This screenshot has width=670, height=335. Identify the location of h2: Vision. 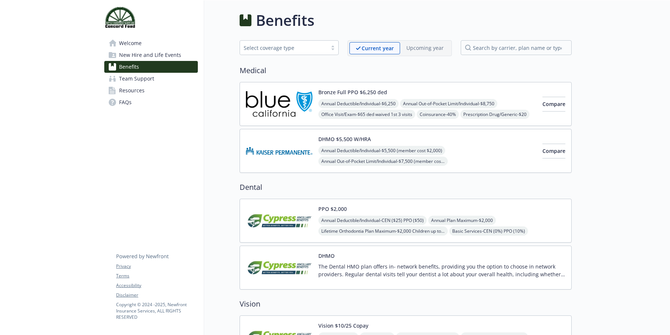
(406, 304).